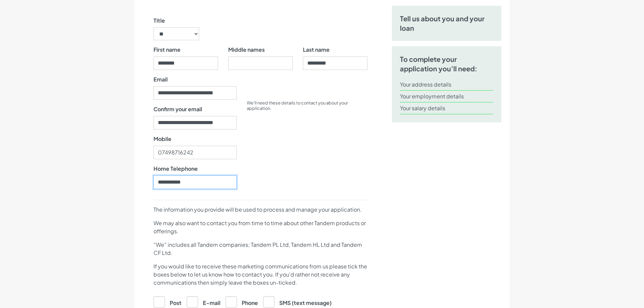 This screenshot has width=644, height=308. I want to click on p: If you would like to receive these marketing communications from us please tick the boxes below t..., so click(260, 274).